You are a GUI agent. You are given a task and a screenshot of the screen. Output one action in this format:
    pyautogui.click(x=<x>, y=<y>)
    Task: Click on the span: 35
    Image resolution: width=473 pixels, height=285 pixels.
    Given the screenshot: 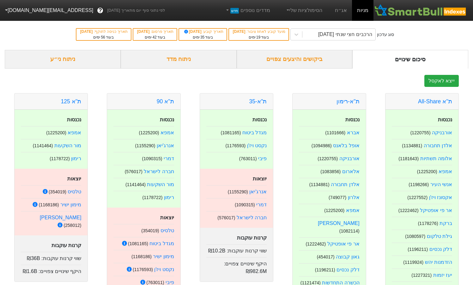 What is the action you would take?
    pyautogui.click(x=202, y=37)
    